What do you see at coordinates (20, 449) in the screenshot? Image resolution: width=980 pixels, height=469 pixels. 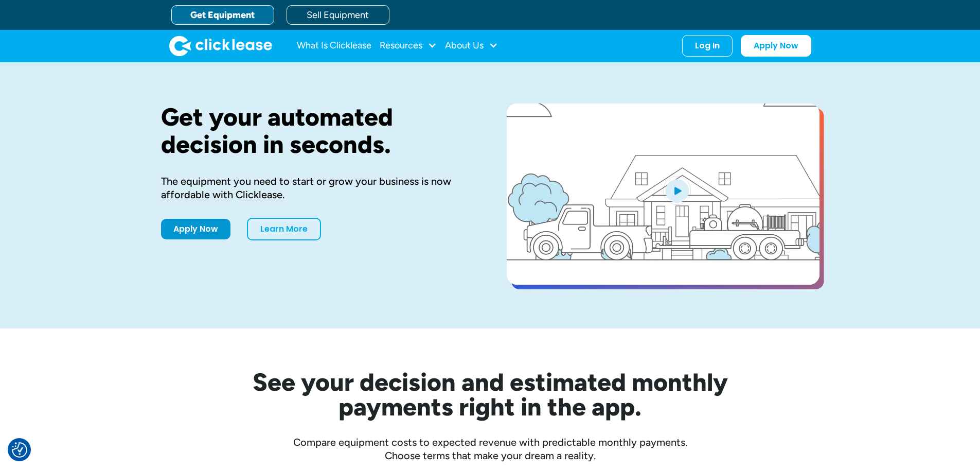 I see `button: Consent Preferences` at bounding box center [20, 449].